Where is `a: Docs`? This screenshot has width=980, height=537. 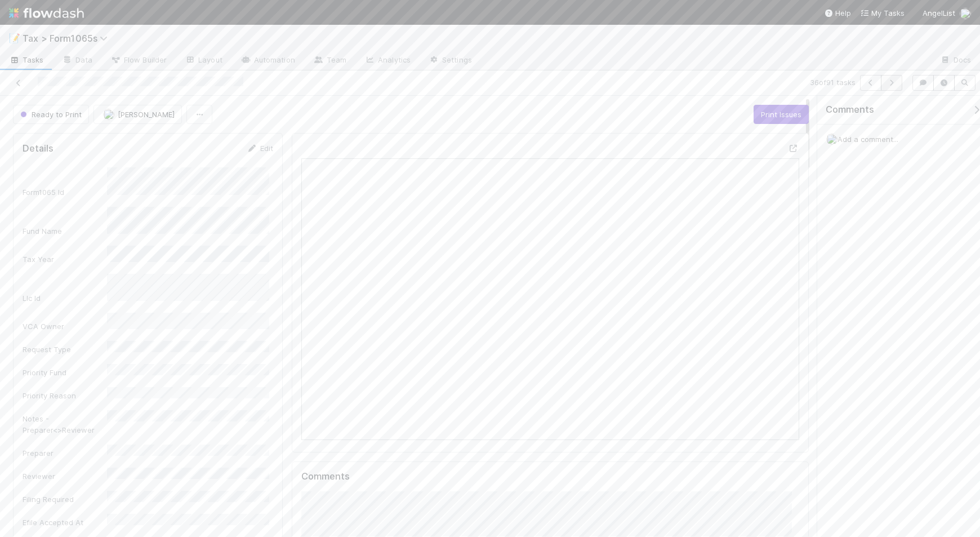 a: Docs is located at coordinates (956, 61).